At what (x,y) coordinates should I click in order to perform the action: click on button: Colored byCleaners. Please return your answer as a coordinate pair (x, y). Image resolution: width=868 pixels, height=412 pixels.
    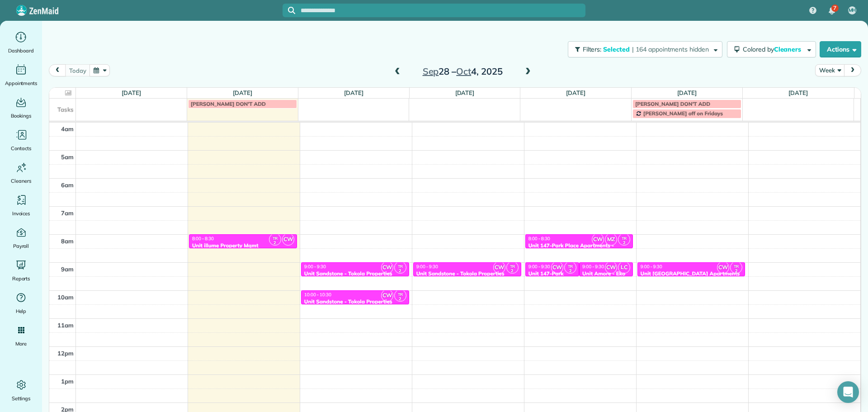
    Looking at the image, I should click on (772, 49).